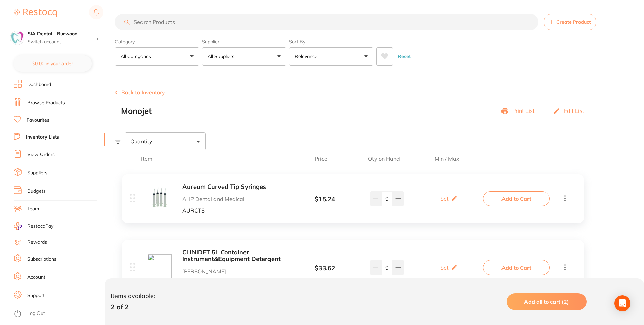 The width and height of the screenshot is (644, 325). Describe the element at coordinates (245, 56) in the screenshot. I see `button: All Suppliers` at that location.